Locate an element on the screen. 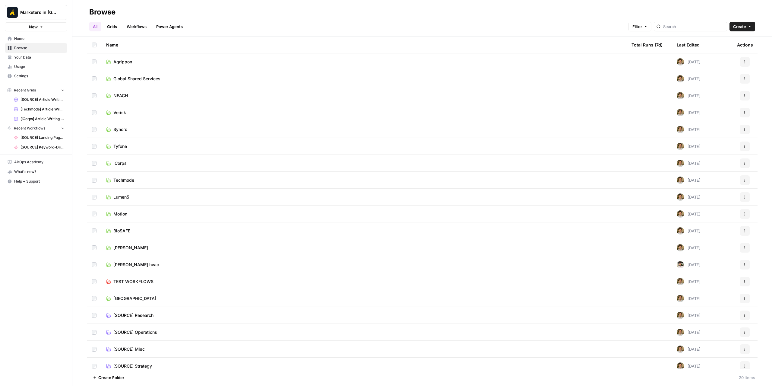  a: [Techmode] Article Writing - Keyword-Driven Articles Grid is located at coordinates (39, 109).